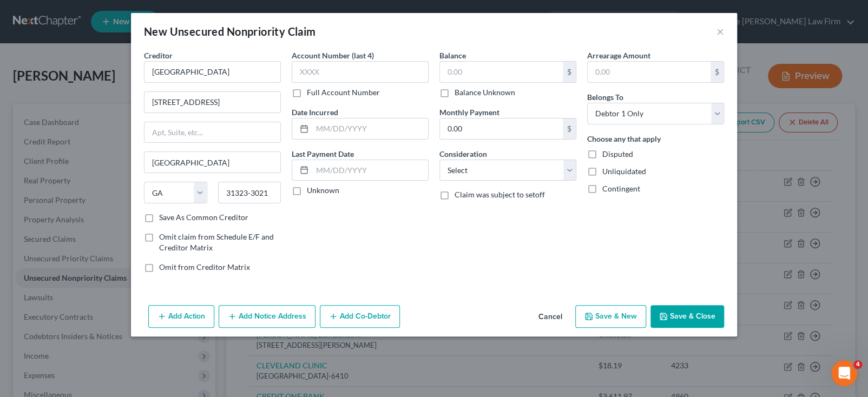  What do you see at coordinates (452, 55) in the screenshot?
I see `label: Balance` at bounding box center [452, 55].